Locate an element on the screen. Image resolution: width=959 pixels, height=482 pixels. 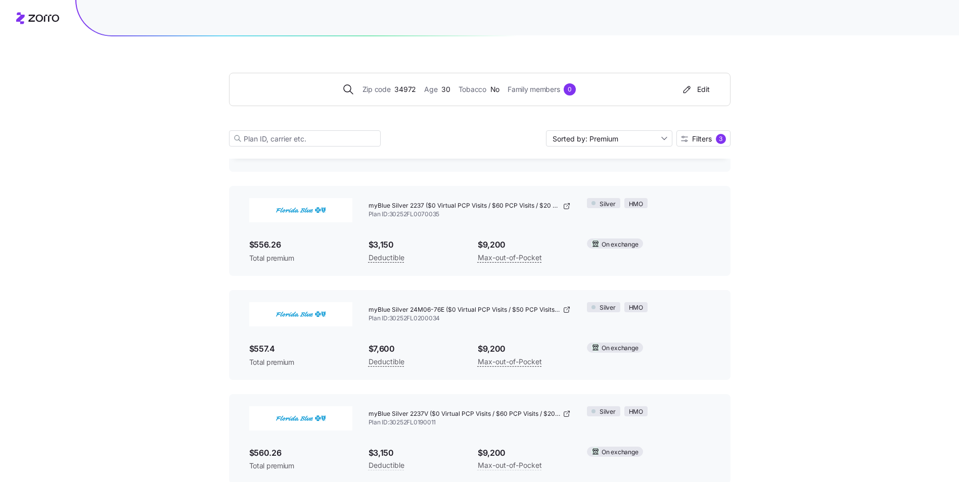
button: Filters3 is located at coordinates (703, 139).